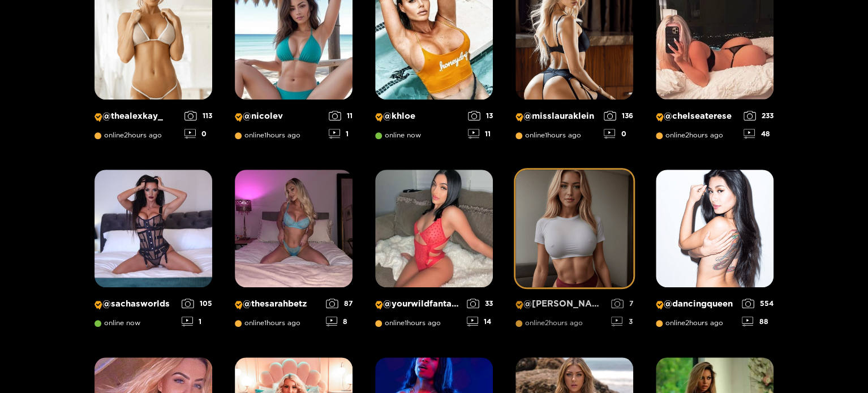 The width and height of the screenshot is (868, 393). What do you see at coordinates (198, 116) in the screenshot?
I see `div: 113` at bounding box center [198, 116].